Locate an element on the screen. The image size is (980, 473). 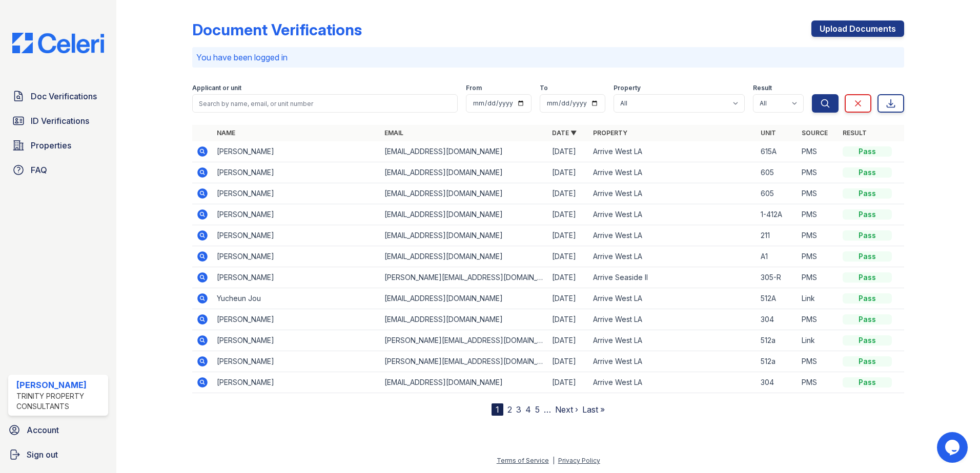
a: 2 is located at coordinates (509, 409).